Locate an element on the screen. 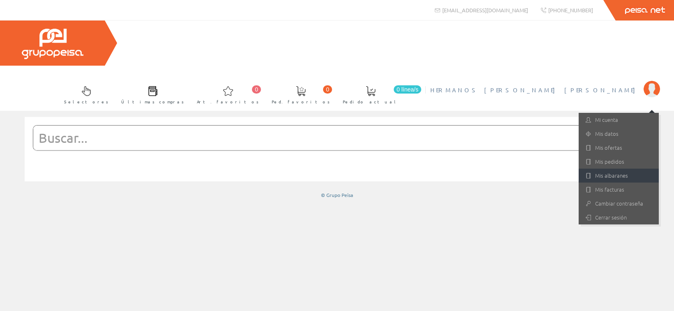  input: Buscar... is located at coordinates (327, 138).